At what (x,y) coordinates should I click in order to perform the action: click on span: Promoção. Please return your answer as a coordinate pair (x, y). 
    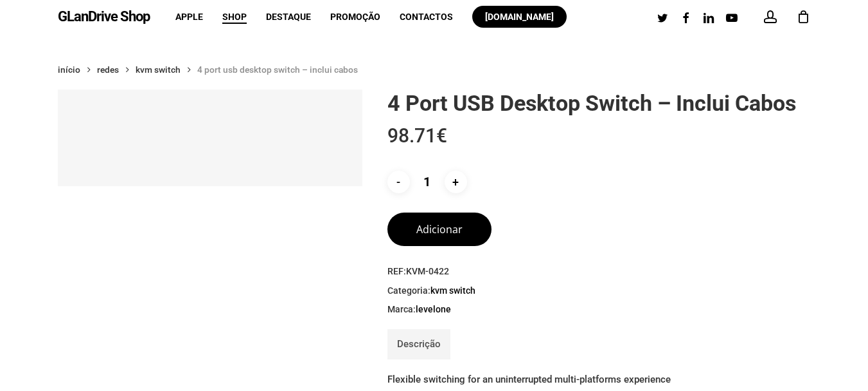
    Looking at the image, I should click on (356, 16).